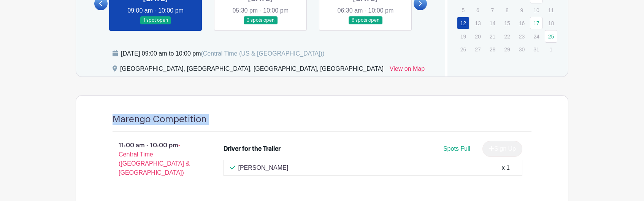 Image resolution: width=644 pixels, height=201 pixels. I want to click on p: 14, so click(492, 23).